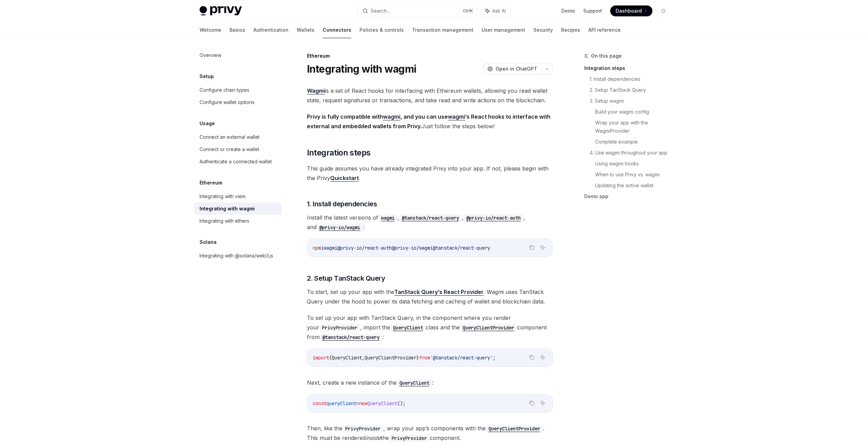 The image size is (868, 445). I want to click on span: queryClient, so click(342, 403).